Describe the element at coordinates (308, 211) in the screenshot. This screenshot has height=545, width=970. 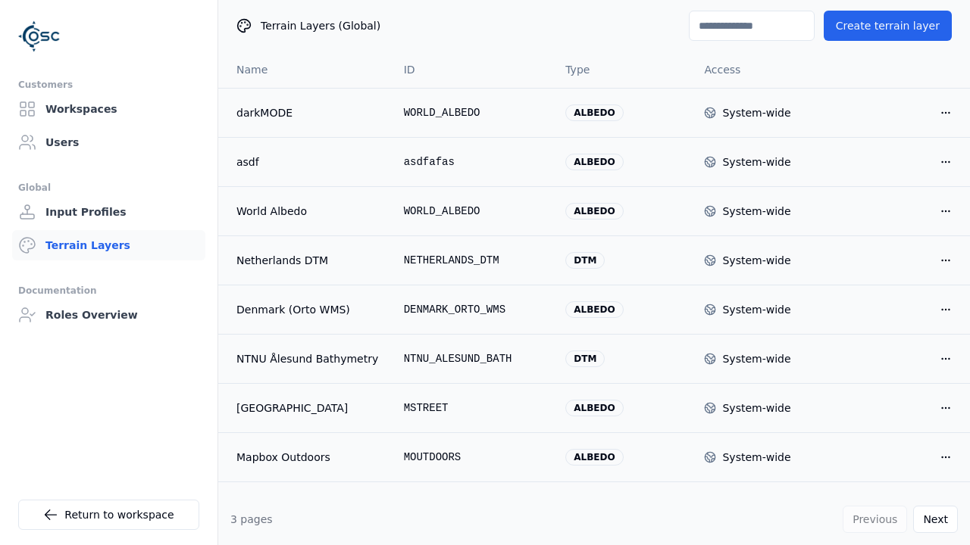
I see `div: World Albedo` at that location.